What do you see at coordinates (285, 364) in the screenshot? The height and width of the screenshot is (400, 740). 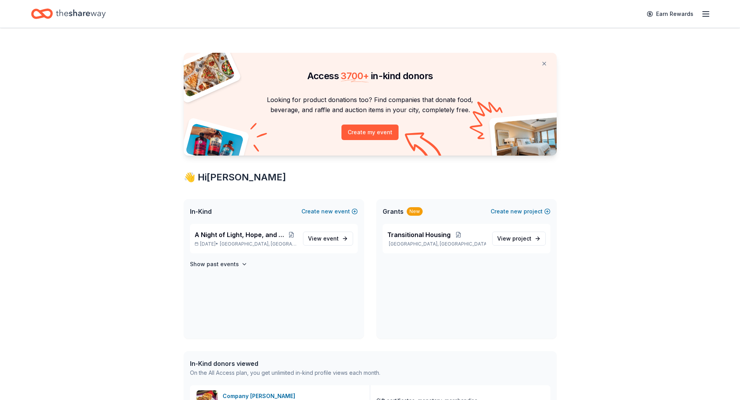 I see `div: In-Kind donors viewed` at bounding box center [285, 364].